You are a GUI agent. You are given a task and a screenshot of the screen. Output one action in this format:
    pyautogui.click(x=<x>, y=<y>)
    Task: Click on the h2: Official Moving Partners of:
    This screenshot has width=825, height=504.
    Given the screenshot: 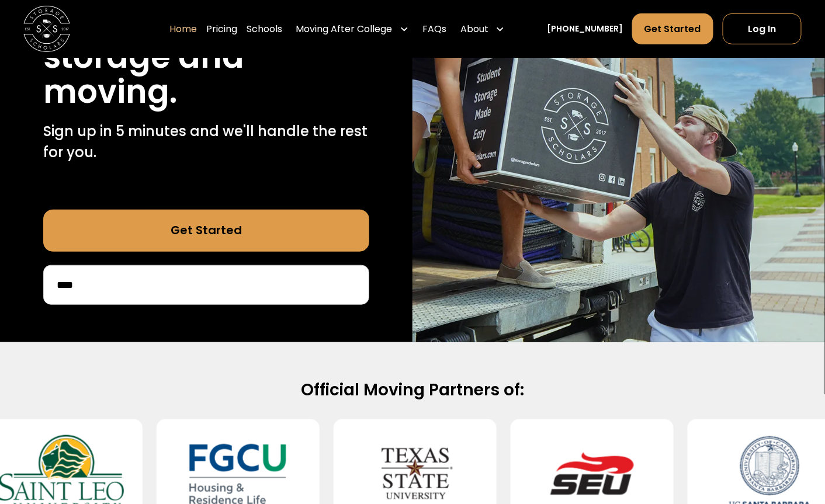 What is the action you would take?
    pyautogui.click(x=412, y=390)
    